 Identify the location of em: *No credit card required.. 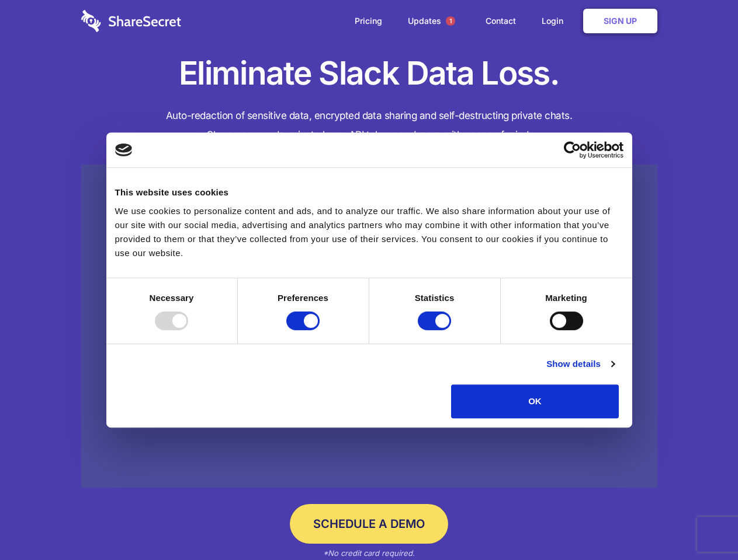
(368, 553).